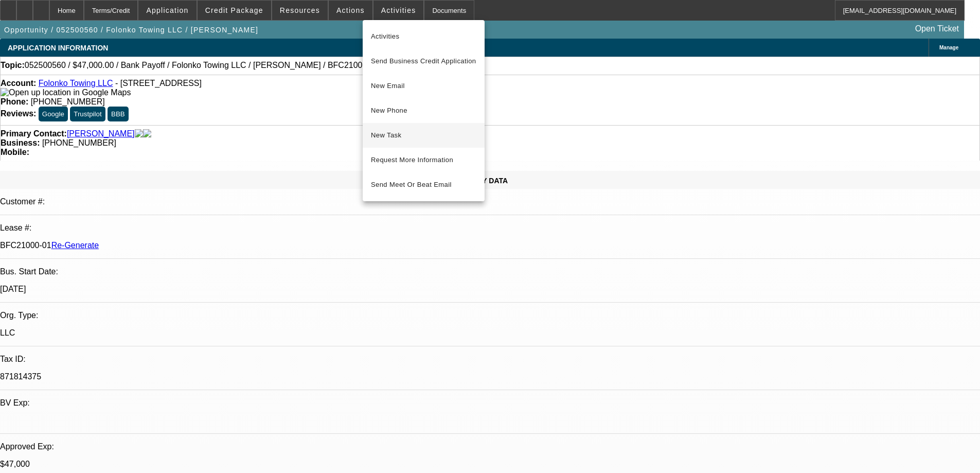 This screenshot has height=473, width=980. What do you see at coordinates (423, 86) in the screenshot?
I see `span: New Email` at bounding box center [423, 86].